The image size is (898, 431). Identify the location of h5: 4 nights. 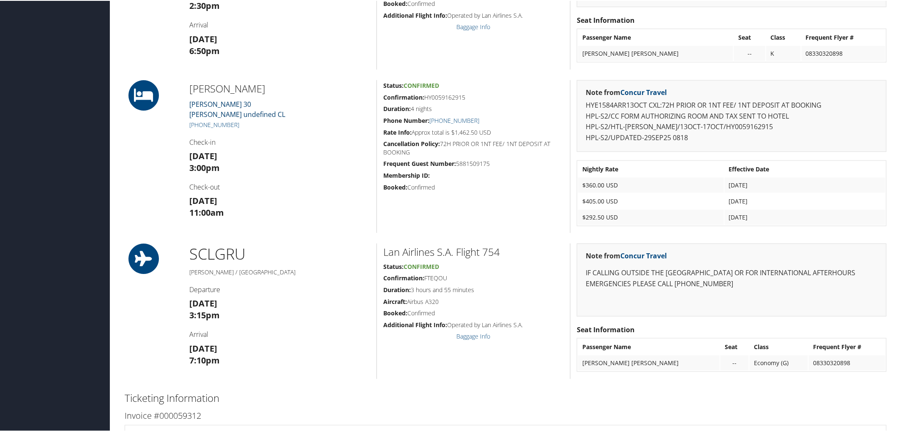
(473, 108).